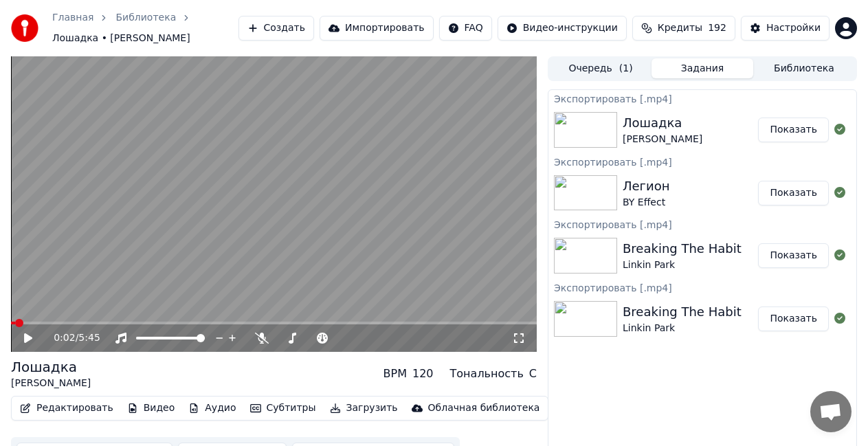 The height and width of the screenshot is (446, 868). Describe the element at coordinates (487, 374) in the screenshot. I see `div: Тональность` at that location.